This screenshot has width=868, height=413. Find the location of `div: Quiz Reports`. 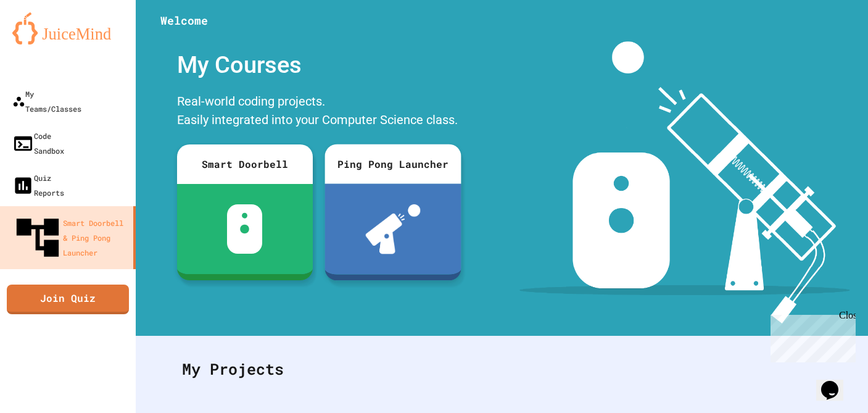

div: Quiz Reports is located at coordinates (38, 185).